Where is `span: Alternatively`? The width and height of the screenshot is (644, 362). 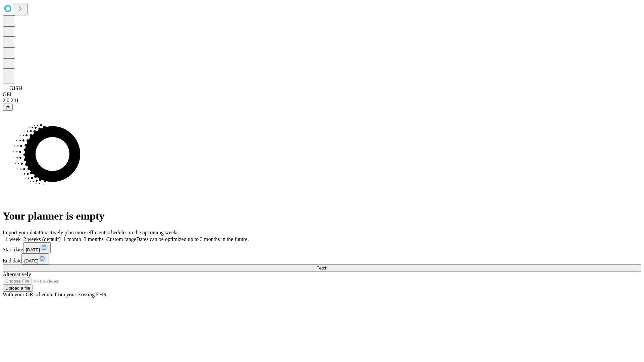 span: Alternatively is located at coordinates (17, 274).